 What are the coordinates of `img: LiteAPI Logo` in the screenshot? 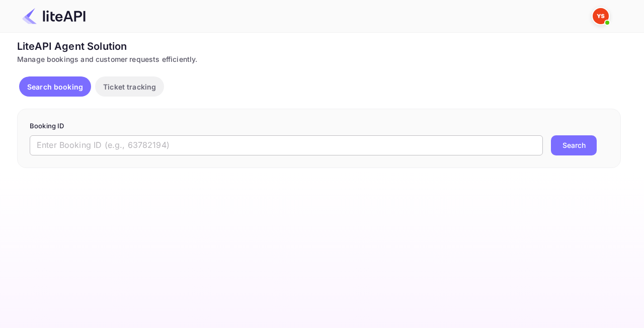 It's located at (53, 16).